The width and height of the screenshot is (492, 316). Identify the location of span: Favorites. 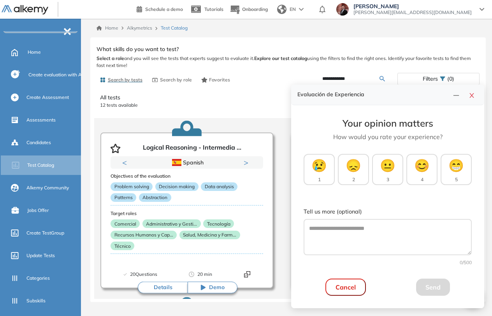
(219, 80).